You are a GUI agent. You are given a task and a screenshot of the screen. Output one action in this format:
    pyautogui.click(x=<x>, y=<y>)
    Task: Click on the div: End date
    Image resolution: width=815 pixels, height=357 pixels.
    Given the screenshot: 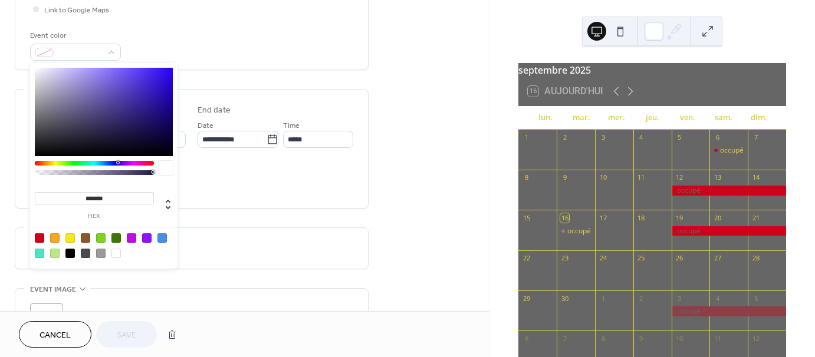 What is the action you would take?
    pyautogui.click(x=214, y=110)
    